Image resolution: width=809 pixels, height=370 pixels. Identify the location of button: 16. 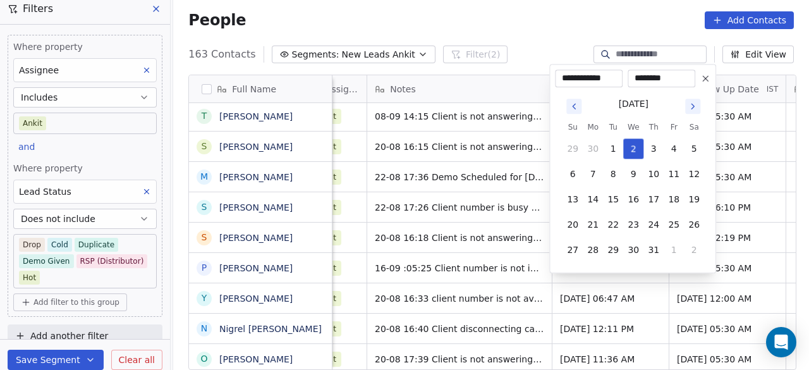
(633, 199).